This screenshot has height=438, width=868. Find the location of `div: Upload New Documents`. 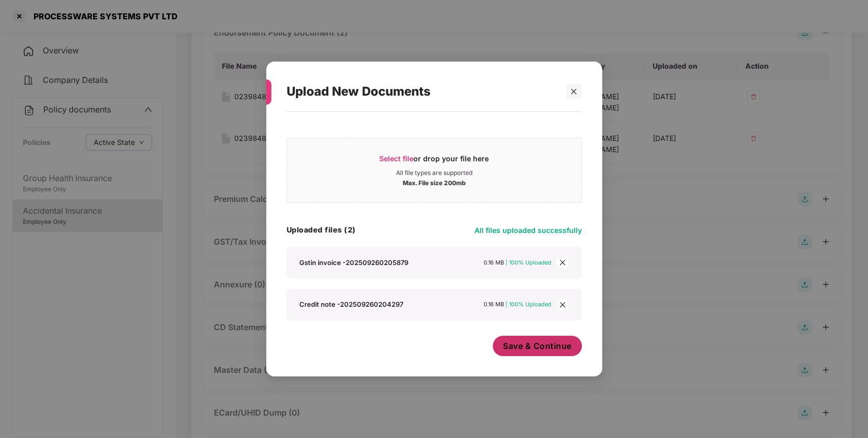

div: Upload New Documents is located at coordinates (422, 92).